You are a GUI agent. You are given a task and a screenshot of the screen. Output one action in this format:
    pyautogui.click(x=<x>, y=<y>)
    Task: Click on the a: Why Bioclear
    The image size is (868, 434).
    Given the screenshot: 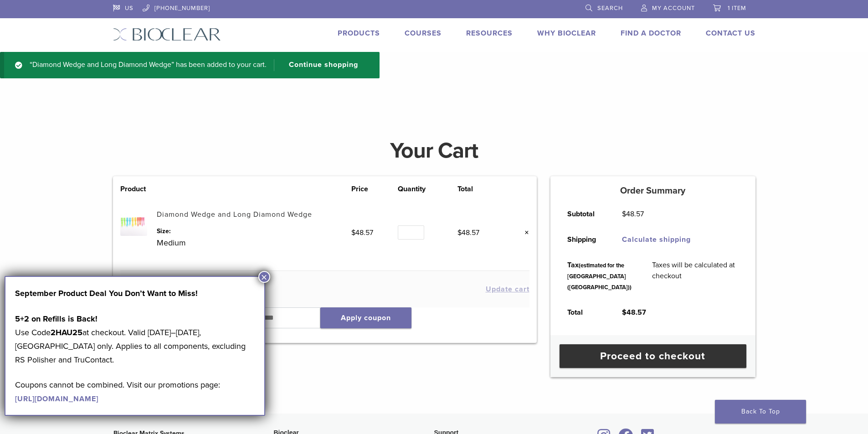 What is the action you would take?
    pyautogui.click(x=566, y=33)
    